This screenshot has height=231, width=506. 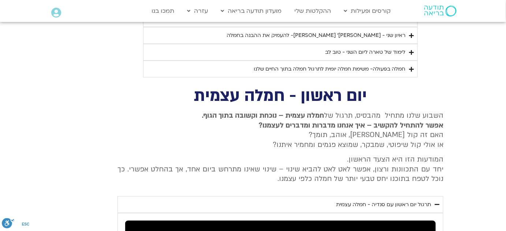 What do you see at coordinates (280, 205) in the screenshot?
I see `summary: תרגול יום ראשון עם סנדיה - חמלה עצמית` at bounding box center [280, 205].